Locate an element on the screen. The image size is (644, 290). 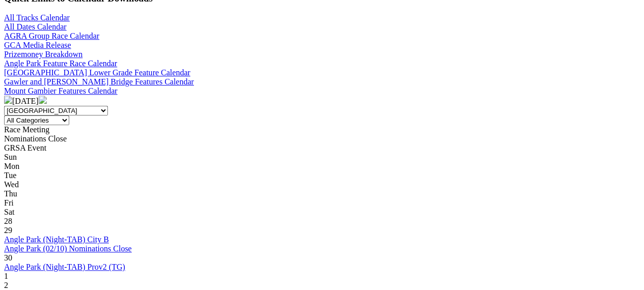
a: Mount Gambier Features Calendar is located at coordinates (61, 90).